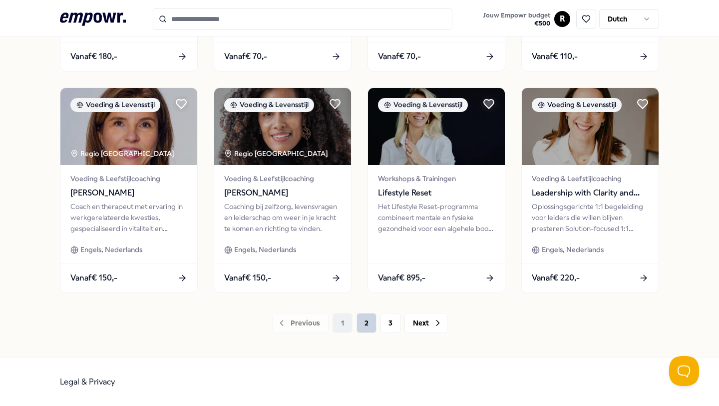 The height and width of the screenshot is (406, 719). Describe the element at coordinates (129, 217) in the screenshot. I see `div: Coach en therapeut met ervaring in werkgerelateerde kwesties, gespecialiseerd in vitaliteit en vo...` at that location.